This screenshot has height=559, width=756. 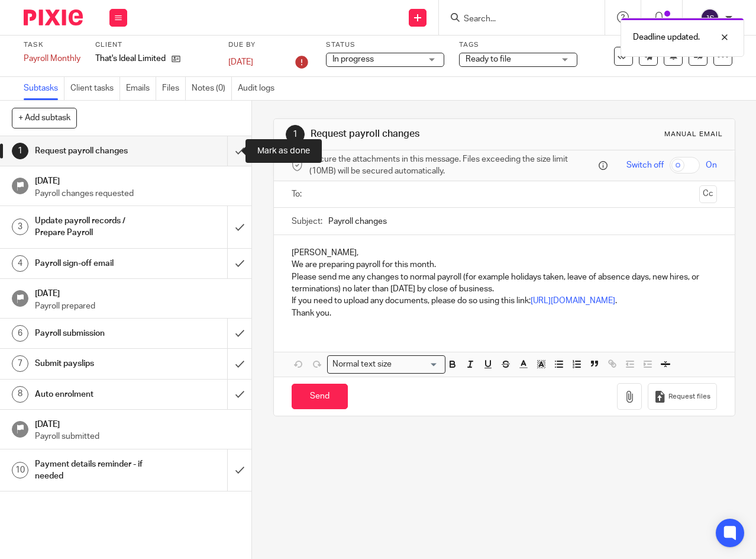 What do you see at coordinates (504, 265) in the screenshot?
I see `p: We are preparing payroll for this month.` at bounding box center [504, 265].